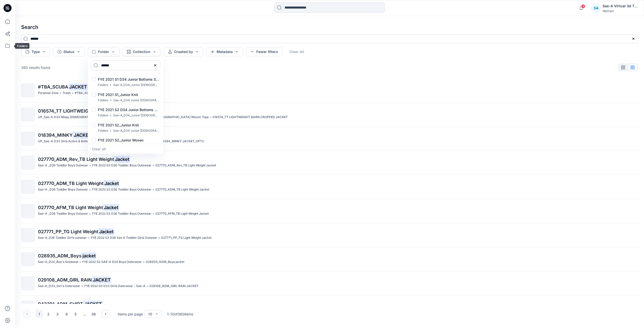 Image resolution: width=644 pixels, height=328 pixels. What do you see at coordinates (76, 159) in the screenshot?
I see `span: 027770_ADM_Rev_TB Light Weight` at bounding box center [76, 159].